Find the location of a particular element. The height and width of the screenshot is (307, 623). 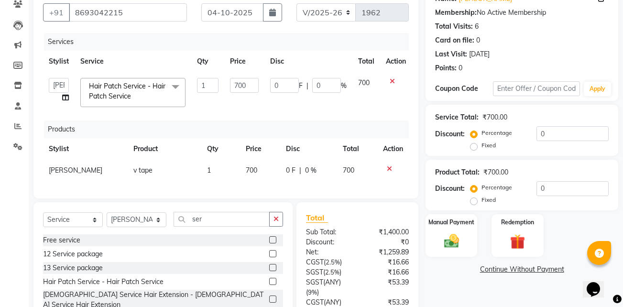

div: Membership: is located at coordinates (456, 12).